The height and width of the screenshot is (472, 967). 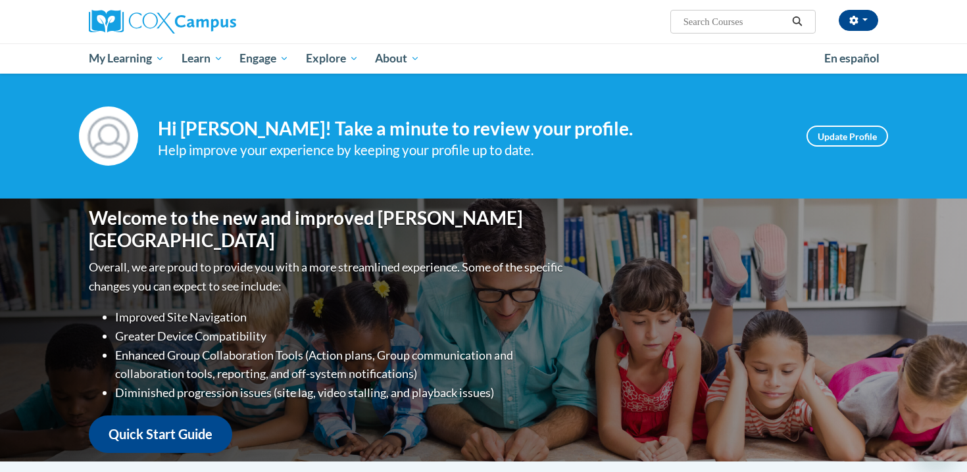 What do you see at coordinates (202, 59) in the screenshot?
I see `span: Learn` at bounding box center [202, 59].